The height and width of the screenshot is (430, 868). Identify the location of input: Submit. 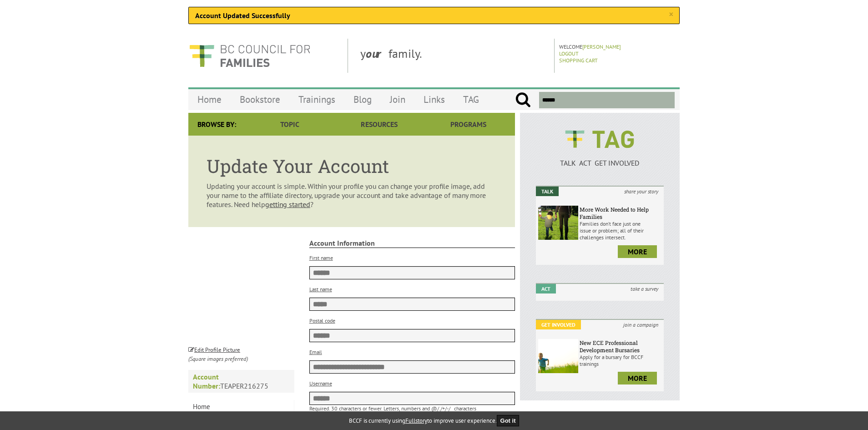
(522, 100).